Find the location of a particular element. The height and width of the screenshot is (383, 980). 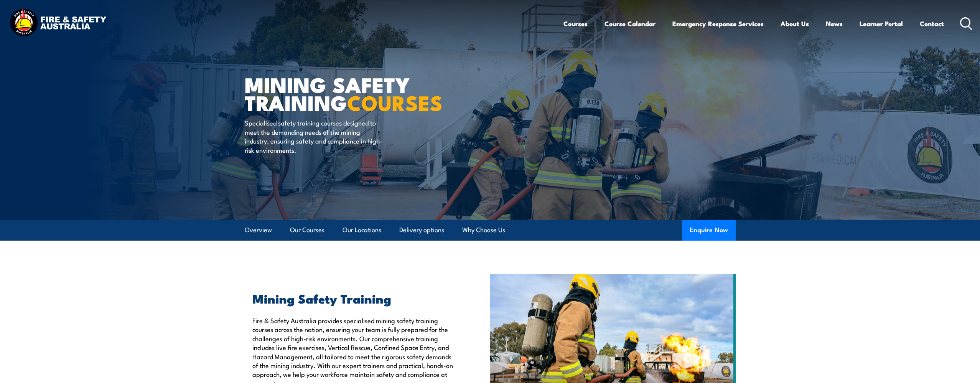

a: Overview is located at coordinates (258, 230).